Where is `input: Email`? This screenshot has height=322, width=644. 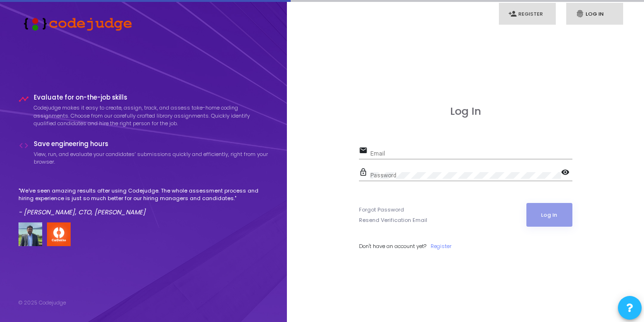
input: Email is located at coordinates (471, 154).